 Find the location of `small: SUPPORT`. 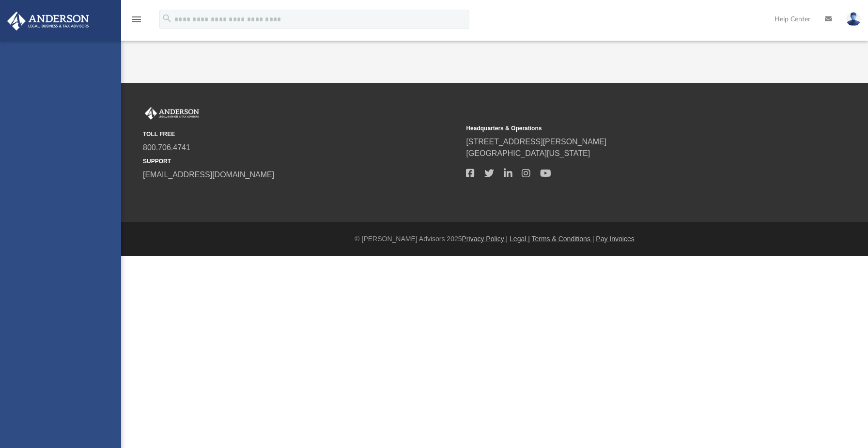

small: SUPPORT is located at coordinates (301, 161).